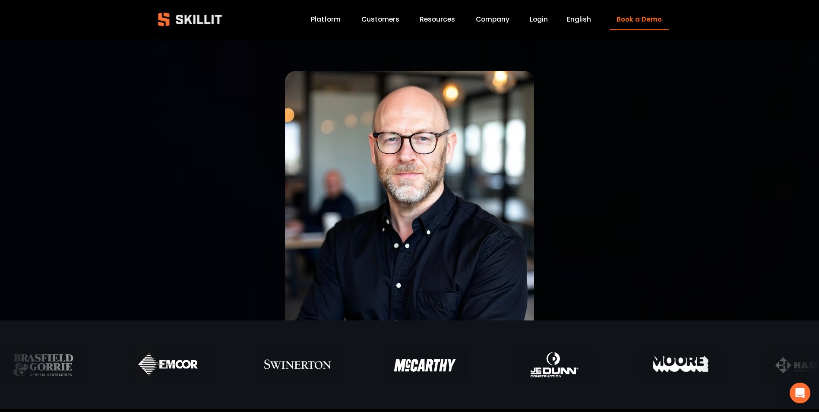  Describe the element at coordinates (380, 19) in the screenshot. I see `a: Customers` at that location.